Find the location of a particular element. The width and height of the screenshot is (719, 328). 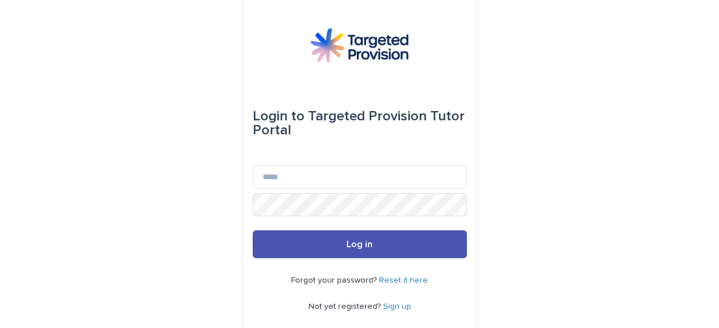

span: Not yet registered? is located at coordinates (346, 307).